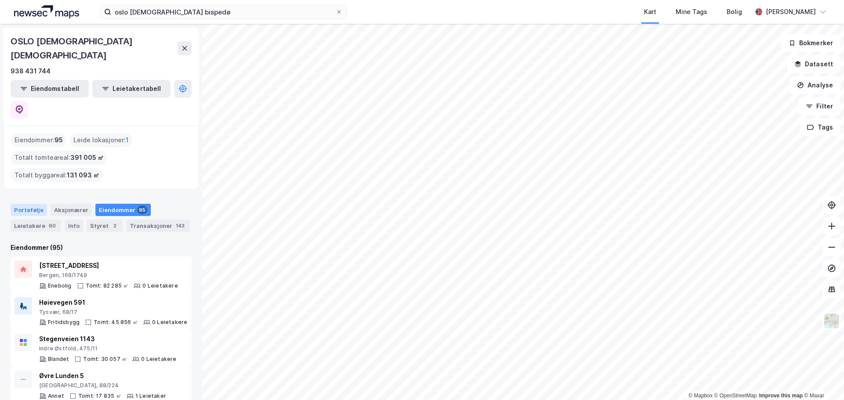 This screenshot has width=844, height=400. What do you see at coordinates (650, 12) in the screenshot?
I see `div: Kart` at bounding box center [650, 12].